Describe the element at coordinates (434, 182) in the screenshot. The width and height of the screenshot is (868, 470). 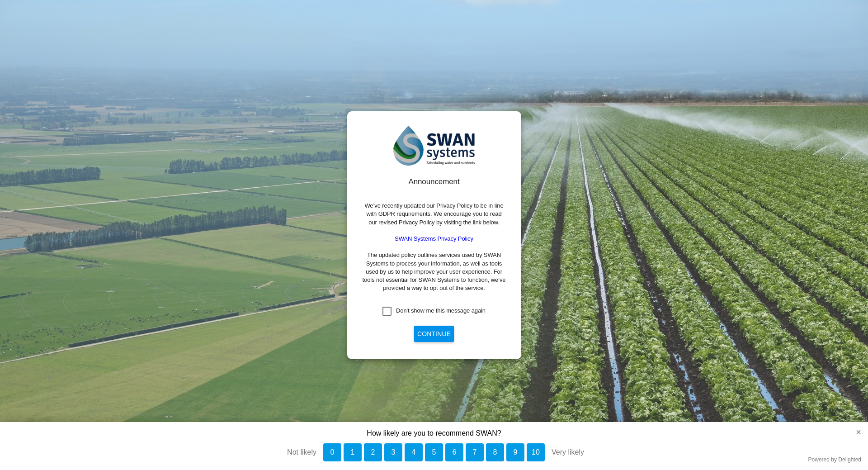
I see `div: Announcement` at that location.